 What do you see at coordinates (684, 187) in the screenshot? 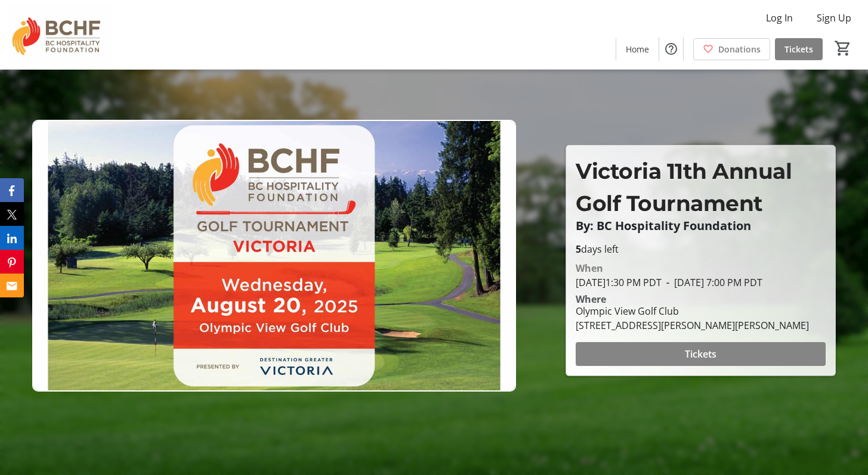
I see `span: Victoria 11th Annual Golf Tournament` at bounding box center [684, 187].